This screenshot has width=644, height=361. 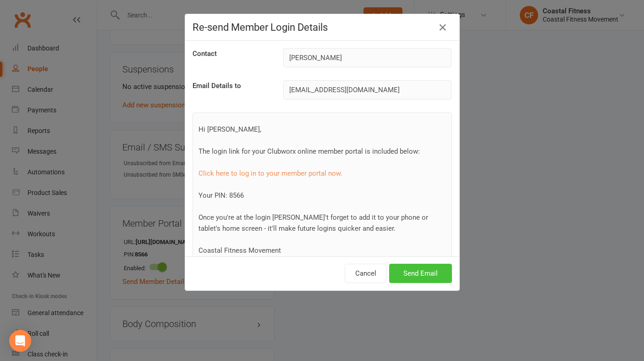 I want to click on button: Send Email, so click(x=421, y=273).